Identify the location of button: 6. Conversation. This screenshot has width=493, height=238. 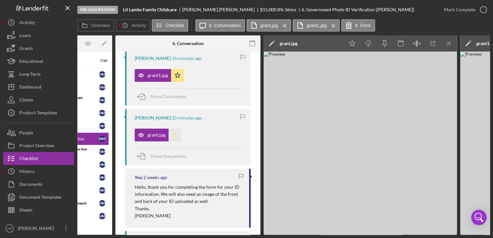
(220, 25).